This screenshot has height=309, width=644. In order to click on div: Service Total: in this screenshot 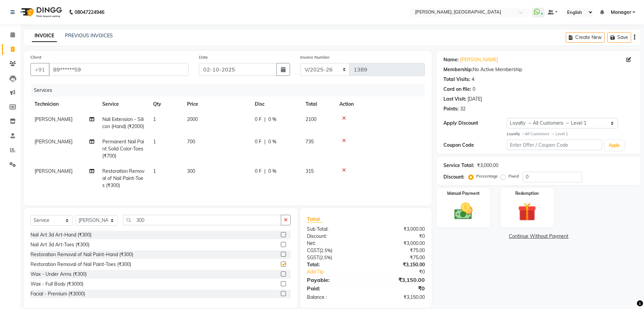, I will do `click(459, 165)`.